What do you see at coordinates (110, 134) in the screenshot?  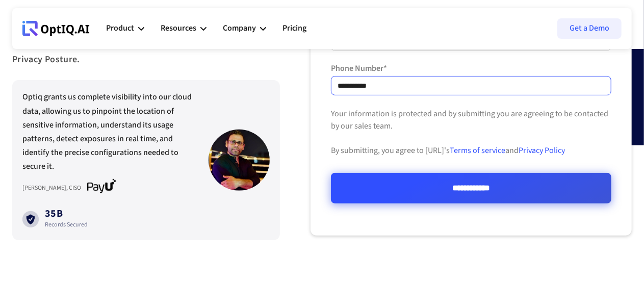 I see `div: Optiq grants us complete visibility into our cloud data, allowing us to pinpoint the location of ...` at bounding box center [110, 134].